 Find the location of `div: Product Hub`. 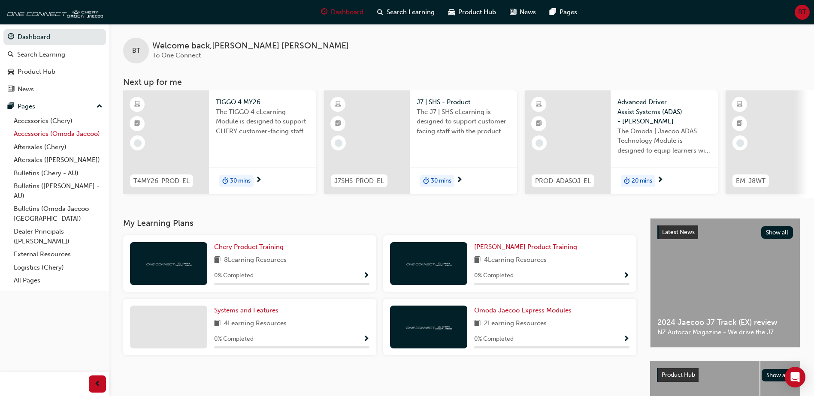

div: Product Hub is located at coordinates (36, 72).